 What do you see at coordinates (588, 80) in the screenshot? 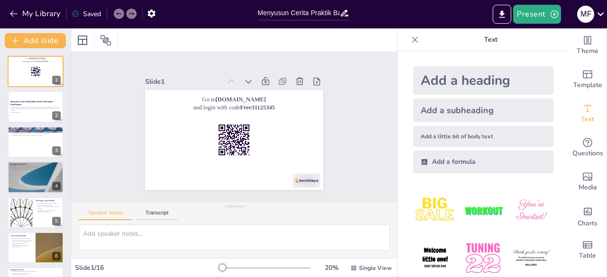
I see `div: Add ready made slides` at bounding box center [588, 80].